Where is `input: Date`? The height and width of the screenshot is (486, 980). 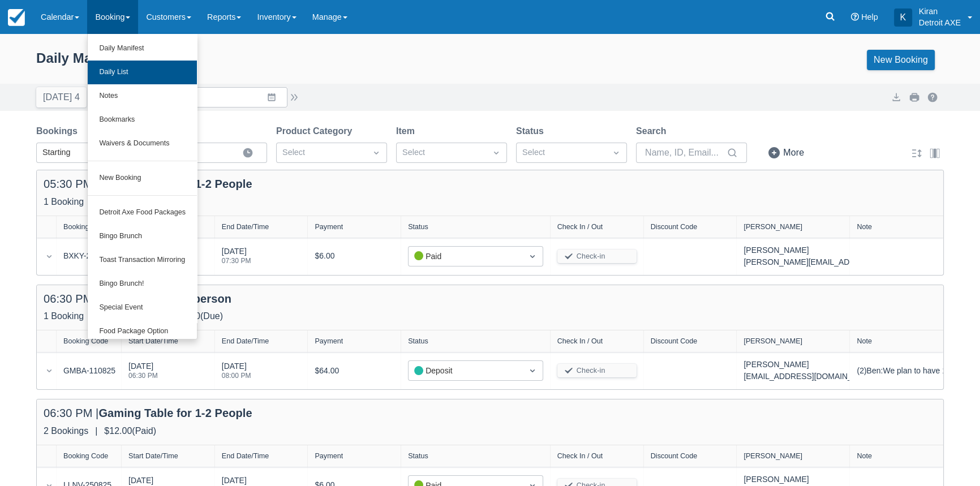
input: Date is located at coordinates (224, 97).